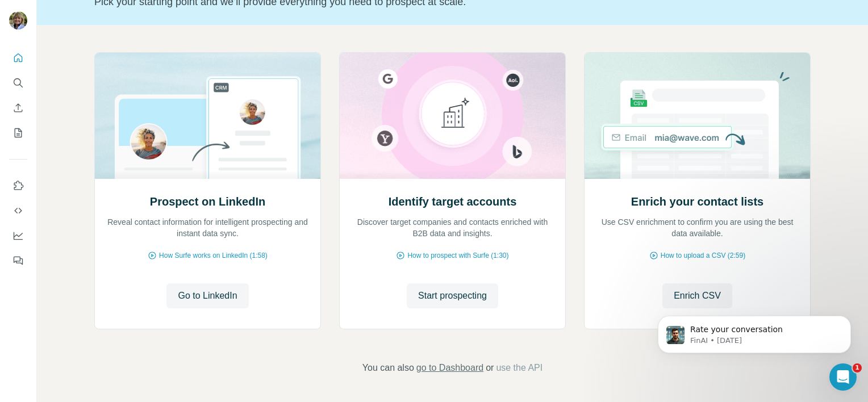  Describe the element at coordinates (114, 43) in the screenshot. I see `div: message notification from FinAI, 4d ago. Rate your conversation` at that location.